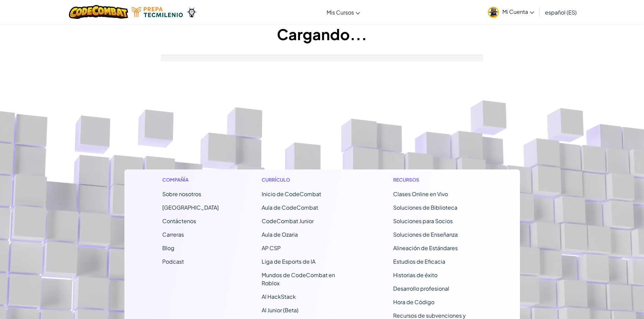  Describe the element at coordinates (421, 288) in the screenshot. I see `a: Desarrollo profesional` at that location.